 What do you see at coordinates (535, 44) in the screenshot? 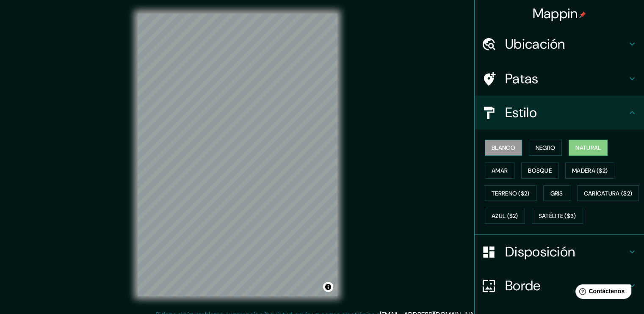
I see `font: Ubicación` at bounding box center [535, 44].